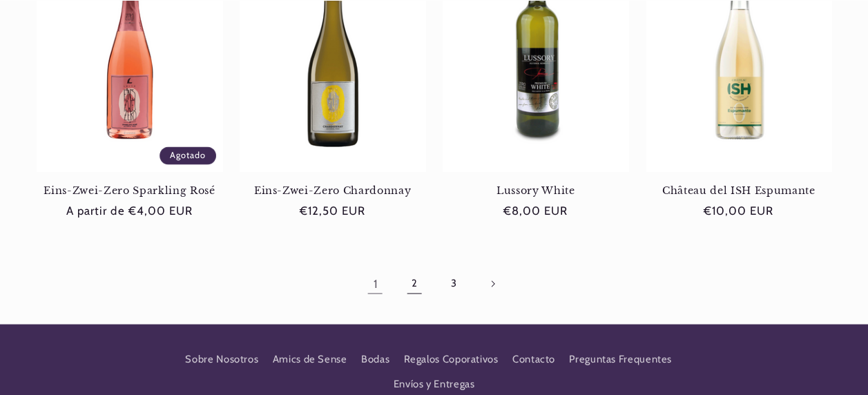 This screenshot has height=395, width=868. Describe the element at coordinates (621, 358) in the screenshot. I see `a: Preguntas Frequentes` at that location.